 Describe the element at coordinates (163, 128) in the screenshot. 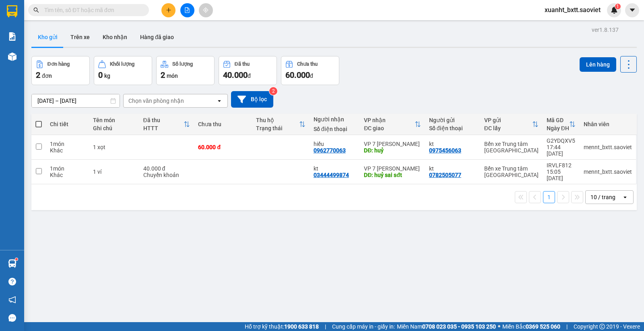

I see `div: HTTT` at that location.